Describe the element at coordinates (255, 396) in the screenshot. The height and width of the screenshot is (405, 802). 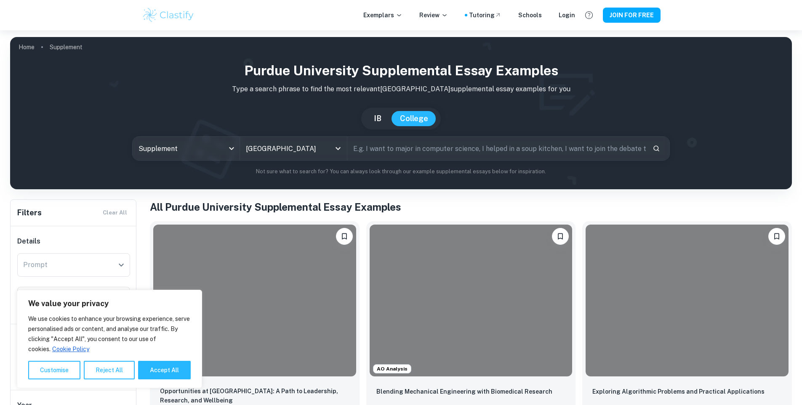
I see `p: Opportunities at Purdue: A Path to Leadership, Research, and Wellbeing` at that location.